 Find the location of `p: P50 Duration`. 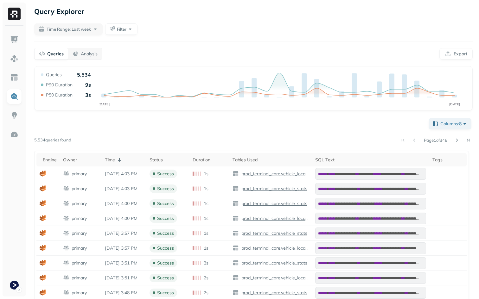

p: P50 Duration is located at coordinates (59, 95).